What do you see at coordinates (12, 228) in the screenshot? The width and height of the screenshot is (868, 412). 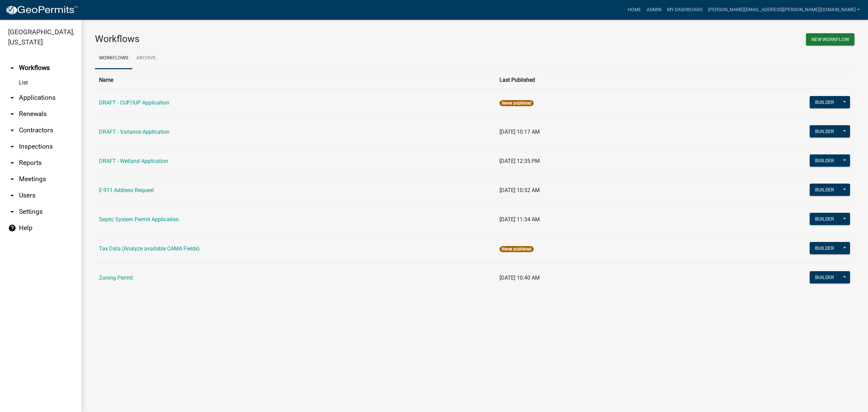 I see `i: help` at bounding box center [12, 228].